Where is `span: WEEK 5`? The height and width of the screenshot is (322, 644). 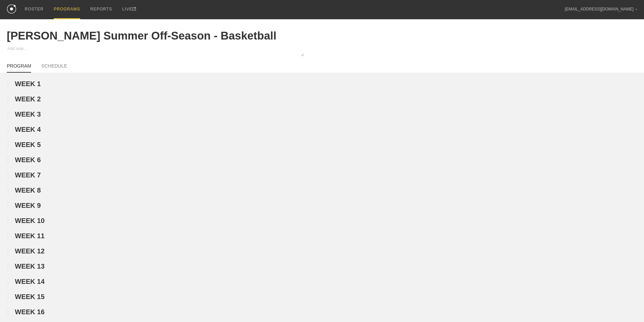 span: WEEK 5 is located at coordinates (28, 145).